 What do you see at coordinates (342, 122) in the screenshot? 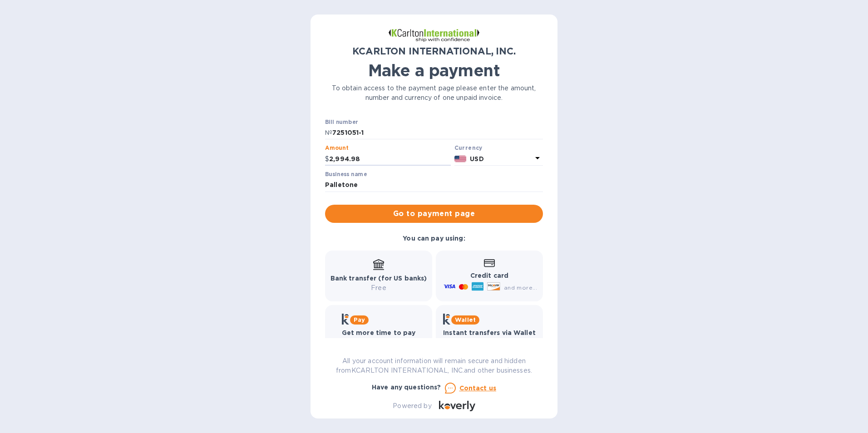
I see `label: Bill number` at bounding box center [342, 122].